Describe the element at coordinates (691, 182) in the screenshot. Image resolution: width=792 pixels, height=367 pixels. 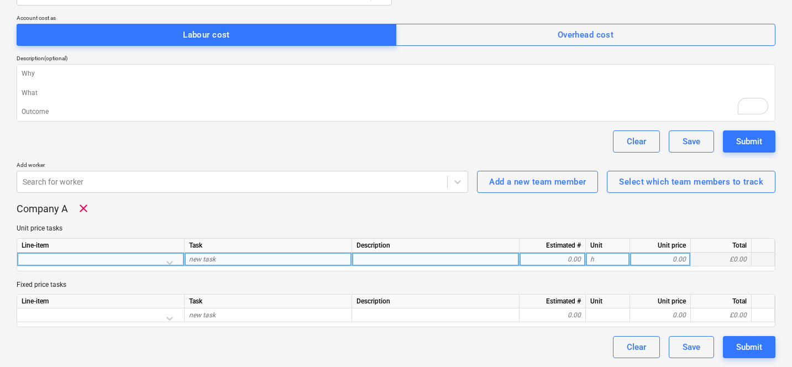
I see `div: Select which team members to track` at that location.